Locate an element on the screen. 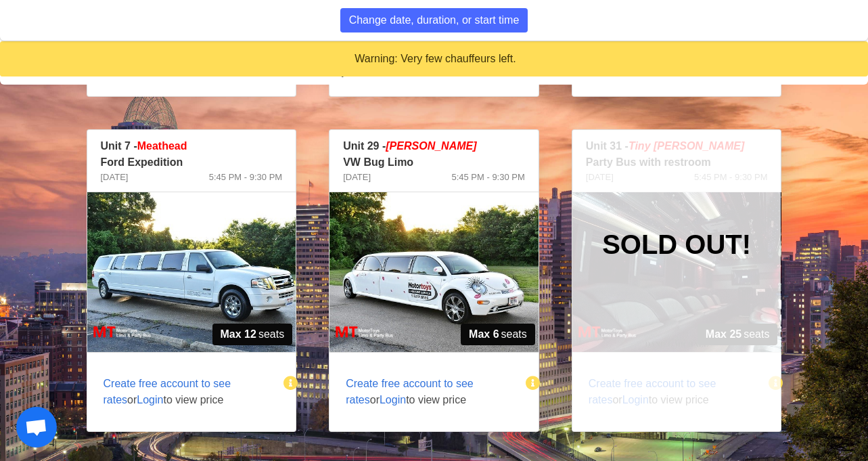 Image resolution: width=868 pixels, height=461 pixels. span: Change date, duration, or start time is located at coordinates (434, 20).